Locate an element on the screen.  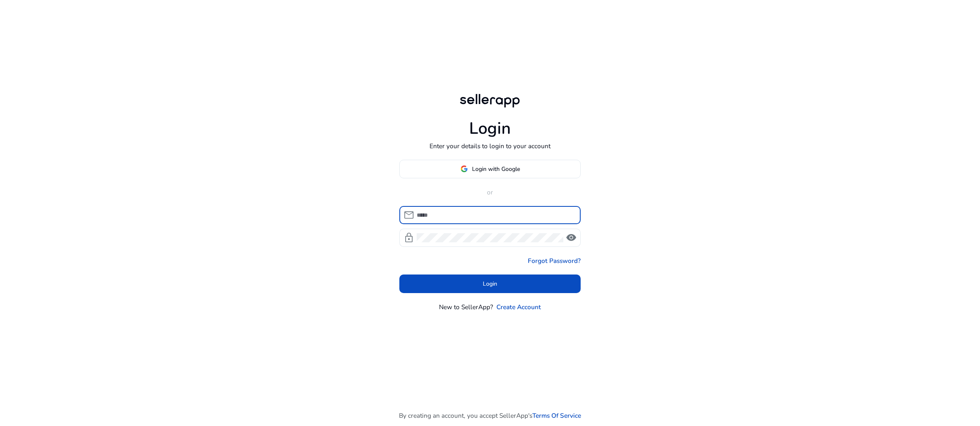
a: Terms Of Service is located at coordinates (556, 415).